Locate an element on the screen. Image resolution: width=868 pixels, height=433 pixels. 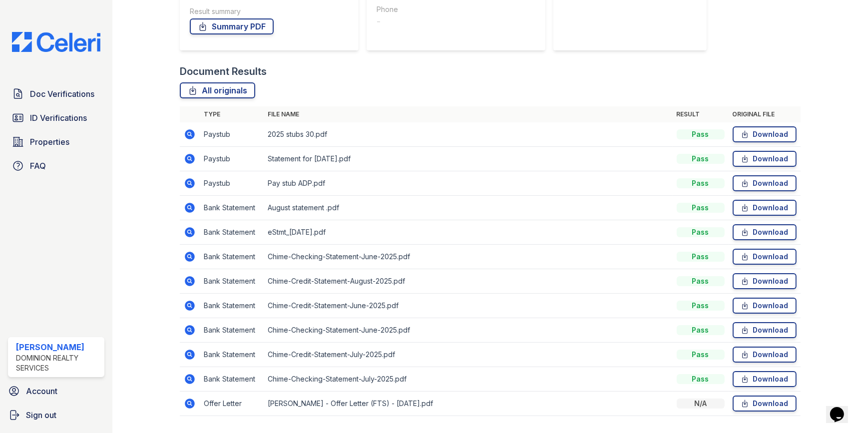
th: Original file is located at coordinates (765, 114).